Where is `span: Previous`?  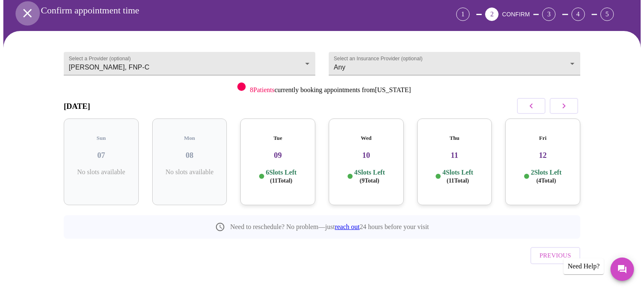
span: Previous is located at coordinates (555, 256).